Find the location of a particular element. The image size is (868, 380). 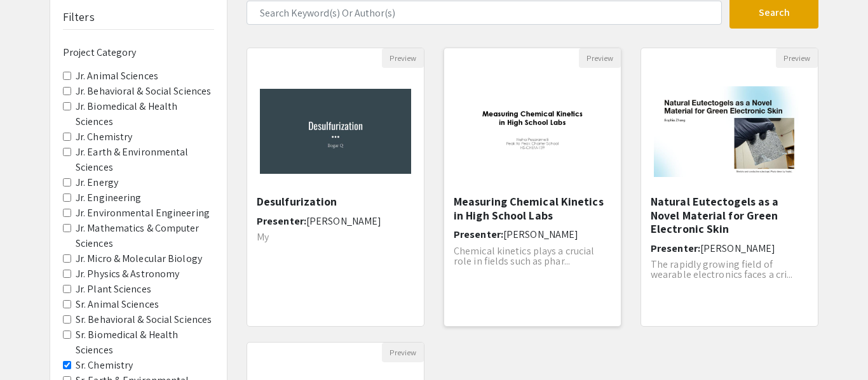

label: Jr. Physics & Astronomy is located at coordinates (127, 274).